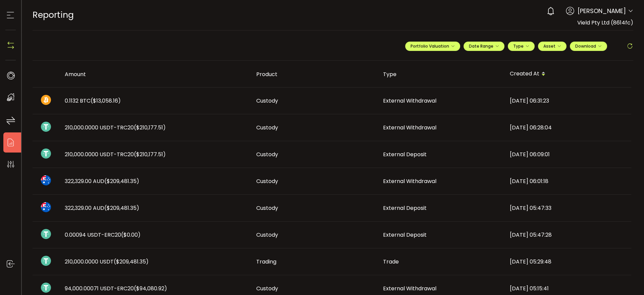  Describe the element at coordinates (103, 235) in the screenshot. I see `span: 0.00094 USDT-ERC20` at that location.